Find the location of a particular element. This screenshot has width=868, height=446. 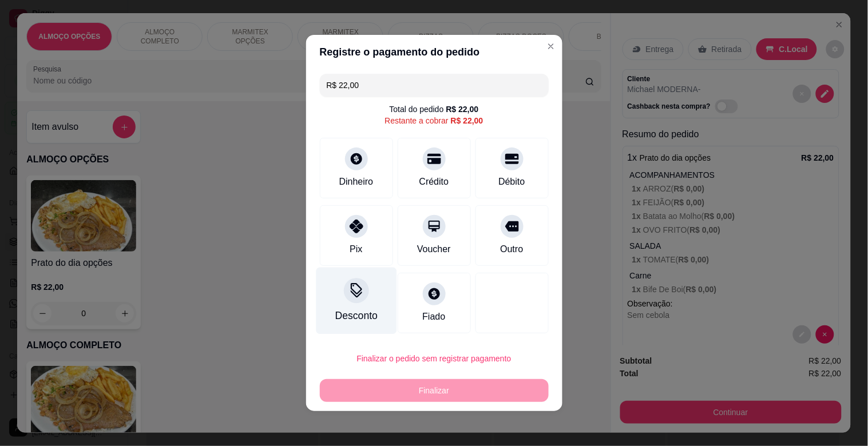

button: Finalizar o pedido sem registrar pagamento is located at coordinates (435, 359).